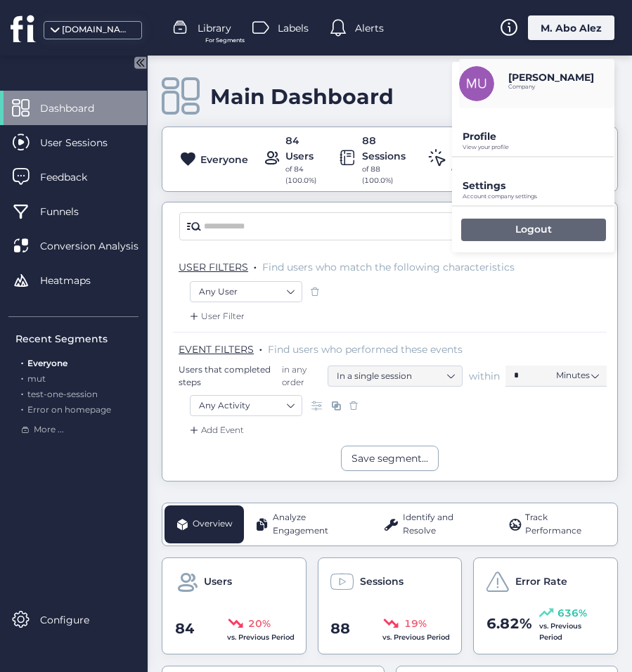 Image resolution: width=632 pixels, height=672 pixels. Describe the element at coordinates (213, 267) in the screenshot. I see `span: USER FILTERS` at that location.